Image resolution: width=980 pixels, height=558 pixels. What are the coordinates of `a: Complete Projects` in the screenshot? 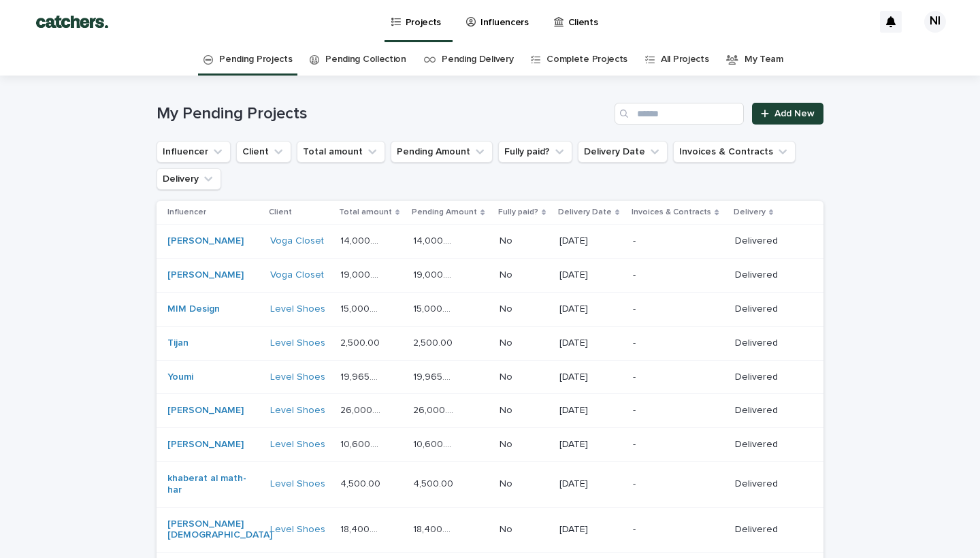 It's located at (587, 59).